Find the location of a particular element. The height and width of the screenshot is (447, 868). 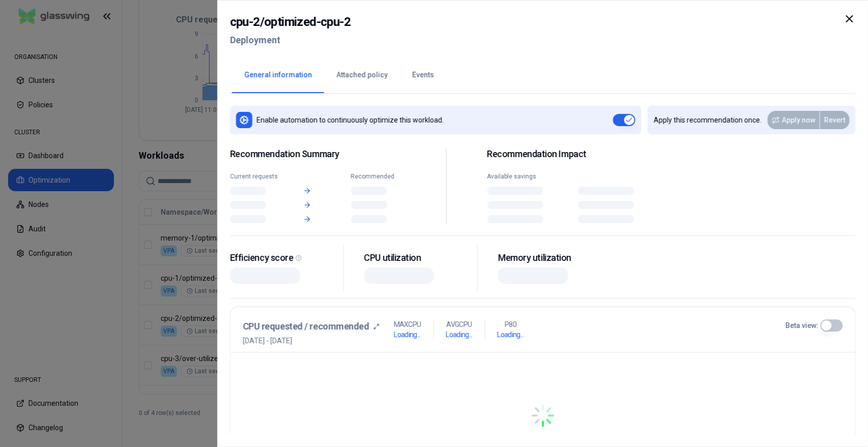

button: Events is located at coordinates (422, 75).